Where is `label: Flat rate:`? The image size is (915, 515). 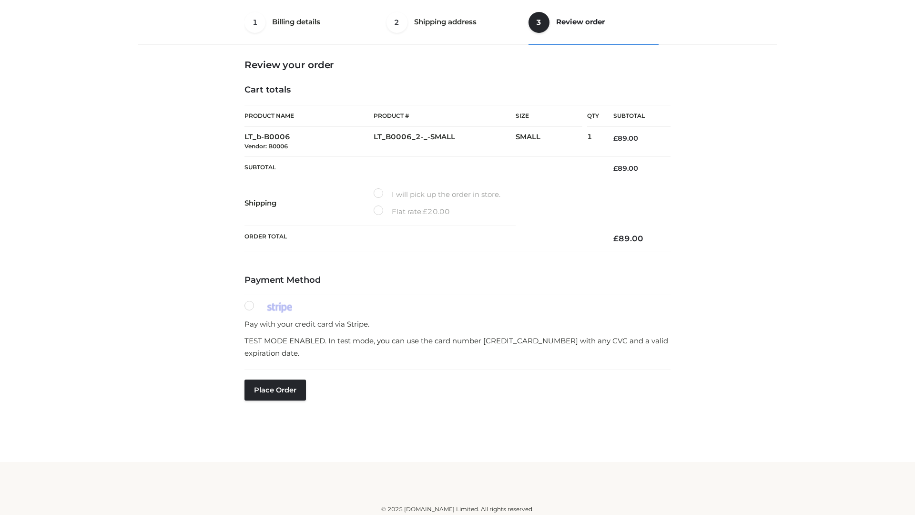 label: Flat rate: is located at coordinates (412, 212).